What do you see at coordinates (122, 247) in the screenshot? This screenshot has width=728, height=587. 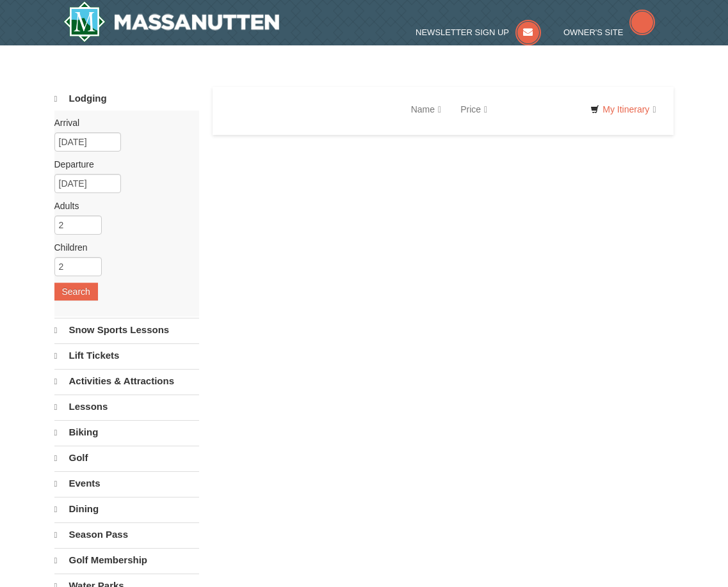 I see `label: Children` at bounding box center [122, 247].